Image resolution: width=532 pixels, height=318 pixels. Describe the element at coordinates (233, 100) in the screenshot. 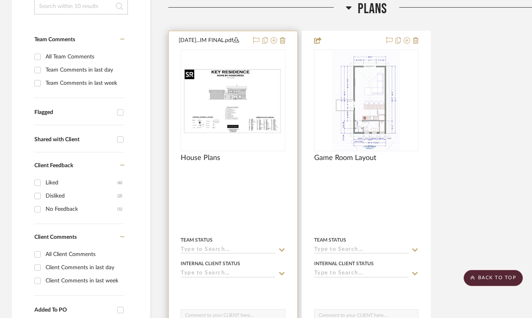

I see `img: House Plans` at that location.